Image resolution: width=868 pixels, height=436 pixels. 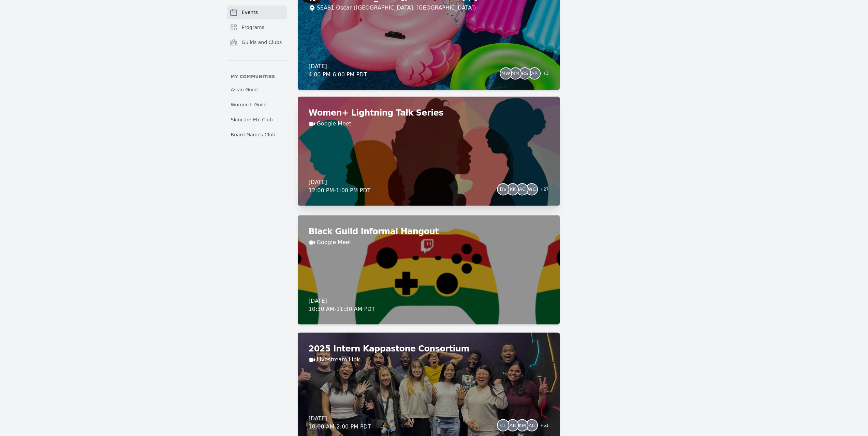 What do you see at coordinates (513, 189) in the screenshot?
I see `span: KK` at bounding box center [513, 189].